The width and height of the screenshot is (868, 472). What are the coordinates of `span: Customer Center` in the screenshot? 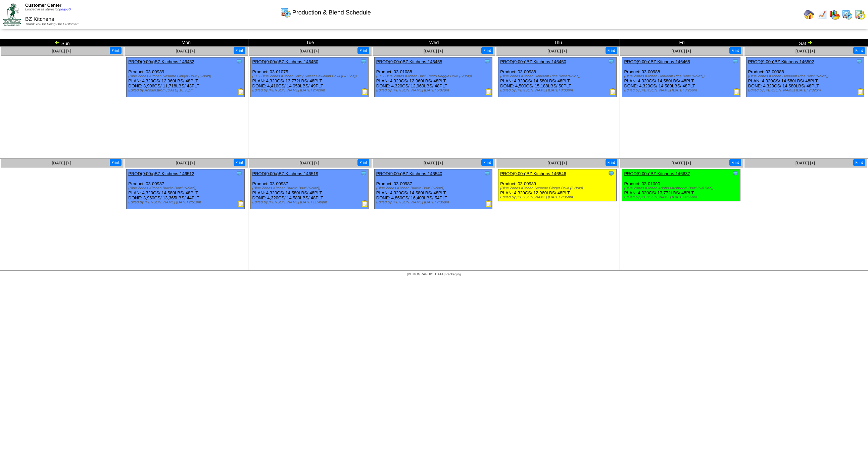 It's located at (44, 5).